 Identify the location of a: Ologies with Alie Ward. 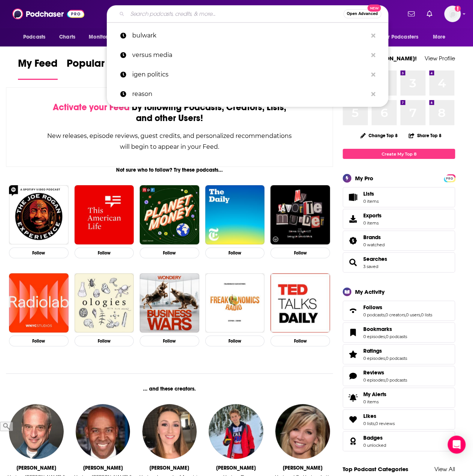
(104, 302).